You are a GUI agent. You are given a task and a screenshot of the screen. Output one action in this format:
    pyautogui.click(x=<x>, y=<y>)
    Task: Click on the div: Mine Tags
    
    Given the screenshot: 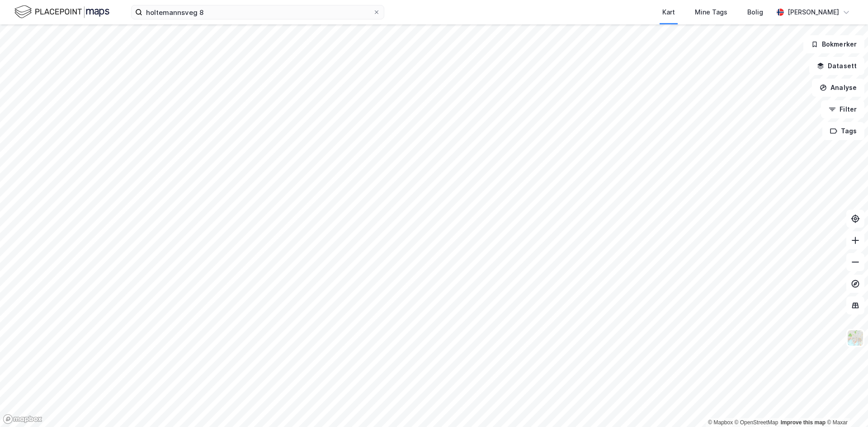 What is the action you would take?
    pyautogui.click(x=711, y=12)
    